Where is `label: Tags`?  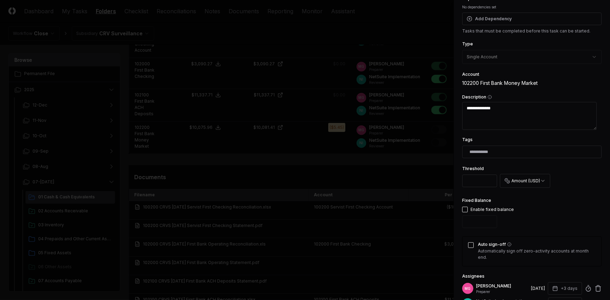
label: Tags is located at coordinates (467, 139).